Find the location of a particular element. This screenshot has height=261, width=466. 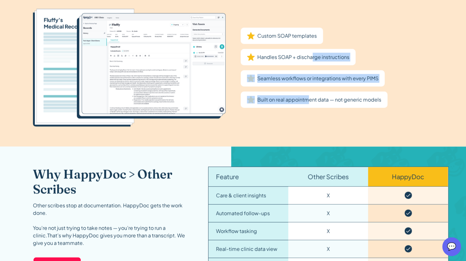

div: Feature is located at coordinates (227, 176).